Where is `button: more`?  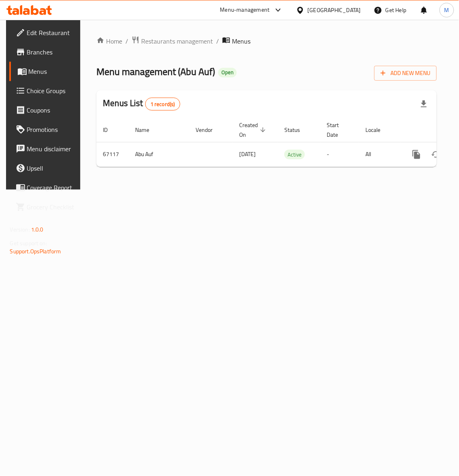
button: more is located at coordinates (417, 154).